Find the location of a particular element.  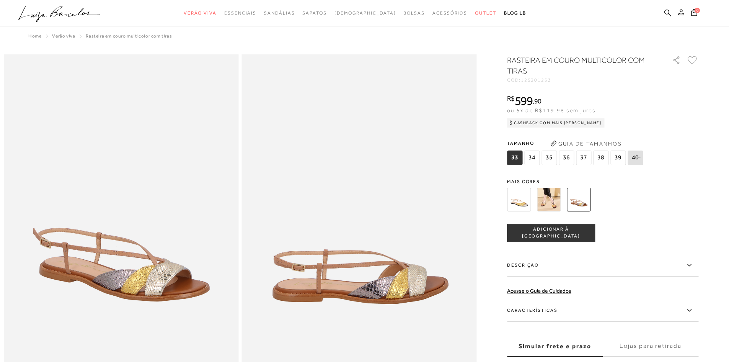

span: 35 is located at coordinates (549, 158).